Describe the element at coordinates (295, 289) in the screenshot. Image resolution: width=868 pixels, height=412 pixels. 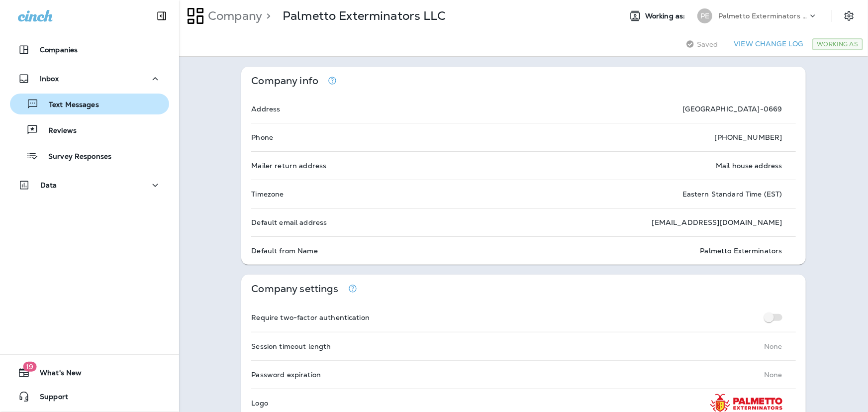
I see `p: Company settings` at that location.